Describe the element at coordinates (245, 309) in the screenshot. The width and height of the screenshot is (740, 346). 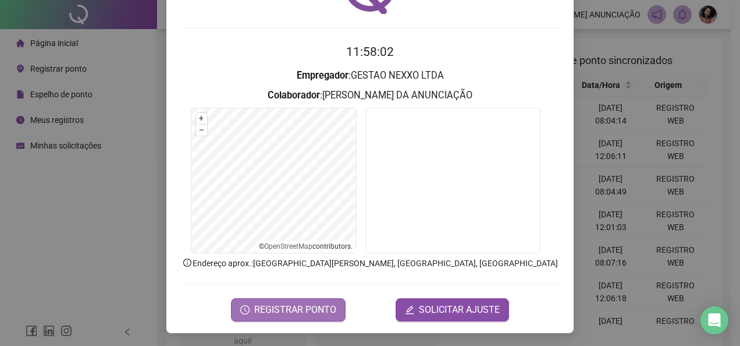
I see `span: clock-circle` at that location.